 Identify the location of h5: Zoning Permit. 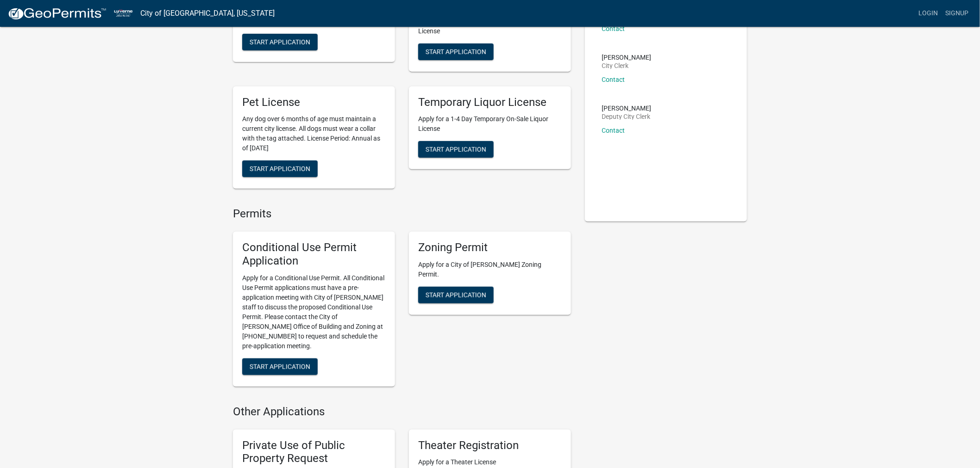
(490, 248).